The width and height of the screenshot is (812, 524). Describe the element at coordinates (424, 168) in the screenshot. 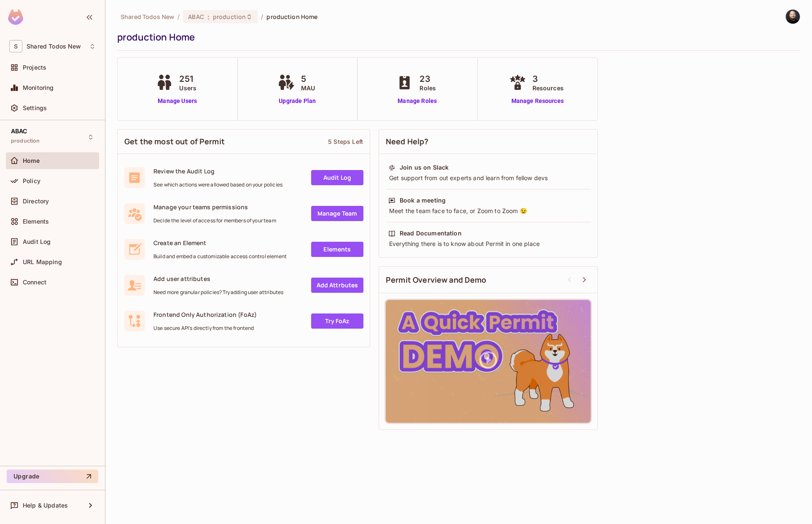

I see `div: Join us on Slack` at that location.